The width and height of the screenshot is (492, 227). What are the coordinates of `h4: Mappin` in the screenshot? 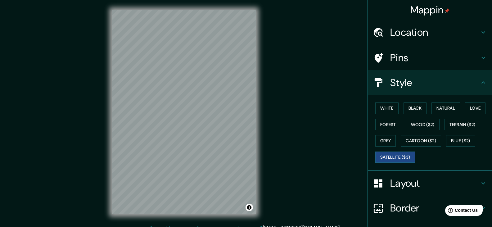 It's located at (430, 10).